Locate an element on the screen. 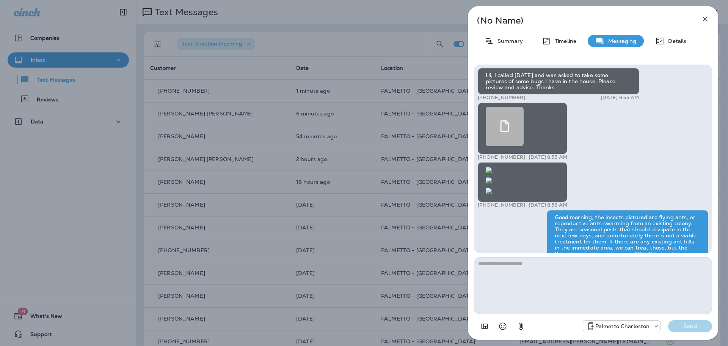 This screenshot has width=728, height=346. div: Good morning, the insects pictured are flying ants, or reproductive ants swarming from an existin... is located at coordinates (628, 238).